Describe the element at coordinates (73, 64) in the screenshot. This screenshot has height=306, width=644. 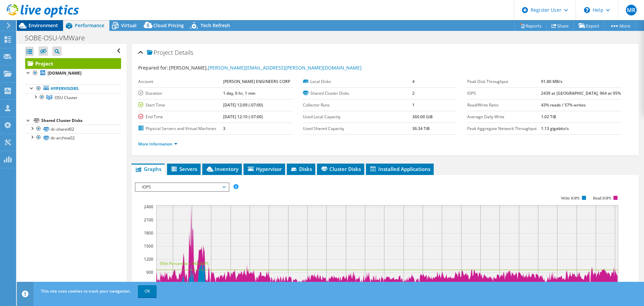
I see `a: Project` at that location.